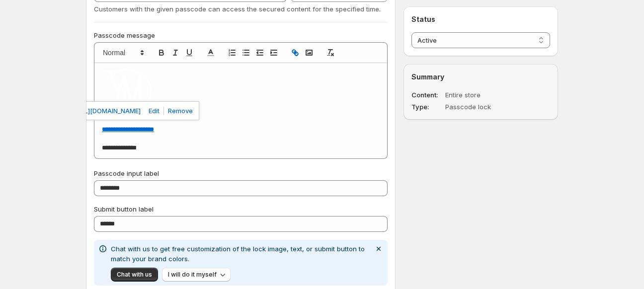 This screenshot has width=644, height=289. Describe the element at coordinates (480, 20) in the screenshot. I see `h2: Status` at that location.